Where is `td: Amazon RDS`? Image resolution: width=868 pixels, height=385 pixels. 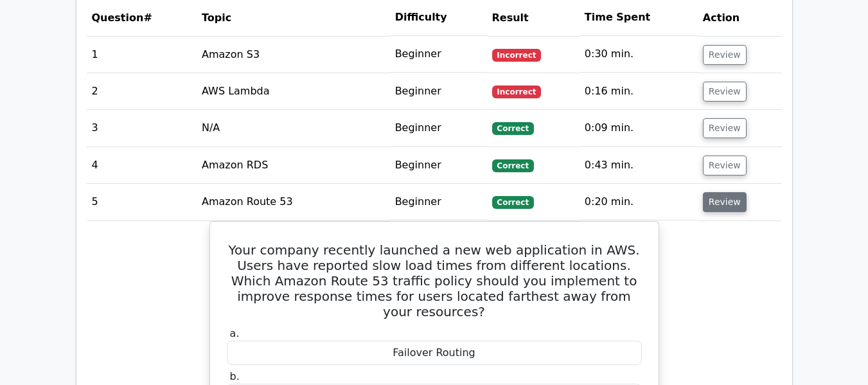
td: Amazon RDS is located at coordinates (293, 165).